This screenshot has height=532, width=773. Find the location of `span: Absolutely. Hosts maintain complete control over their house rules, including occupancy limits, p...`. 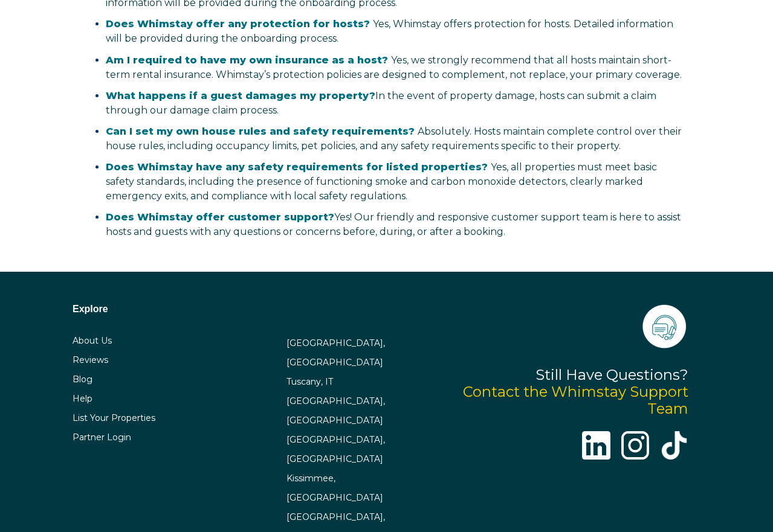

span: Absolutely. Hosts maintain complete control over their house rules, including occupancy limits, p... is located at coordinates (394, 138).